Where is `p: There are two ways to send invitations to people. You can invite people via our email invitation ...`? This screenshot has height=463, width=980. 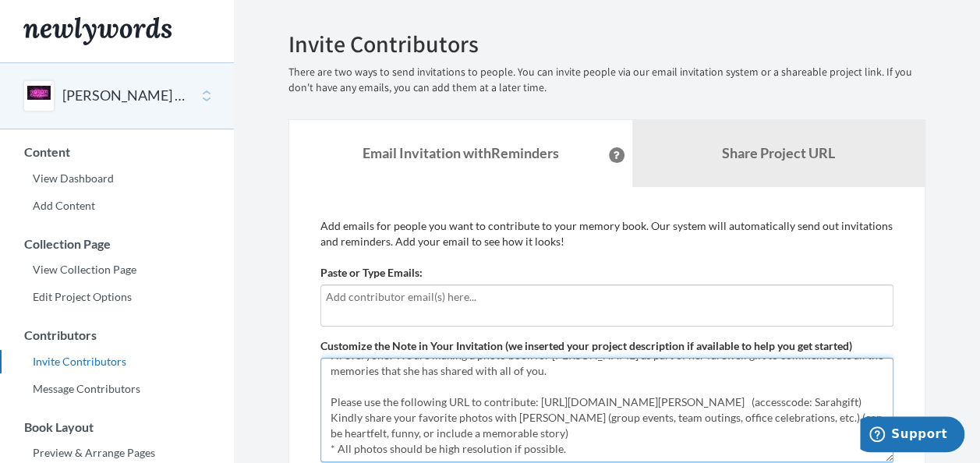
p: There are two ways to send invitations to people. You can invite people via our email invitation ... is located at coordinates (607, 80).